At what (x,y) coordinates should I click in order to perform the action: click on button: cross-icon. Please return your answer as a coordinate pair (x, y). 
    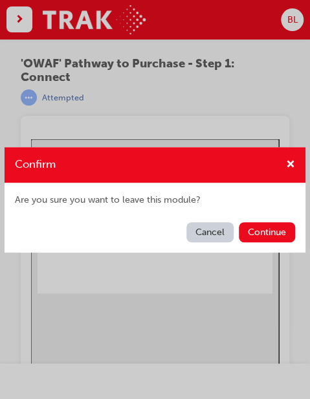
    Looking at the image, I should click on (291, 164).